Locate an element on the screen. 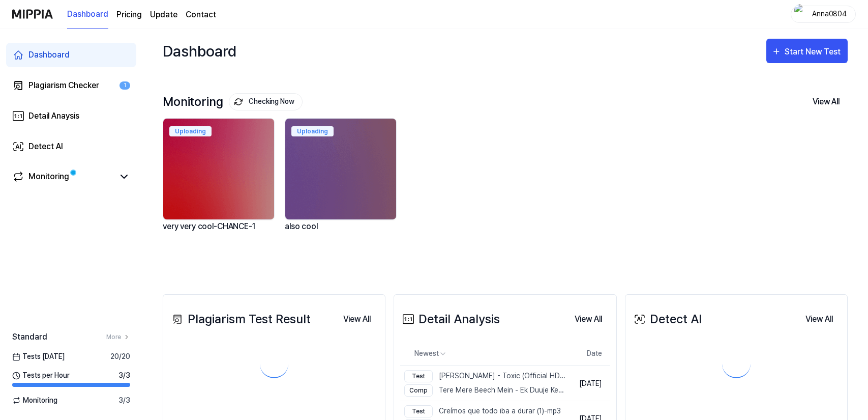  a: More is located at coordinates (118, 337).